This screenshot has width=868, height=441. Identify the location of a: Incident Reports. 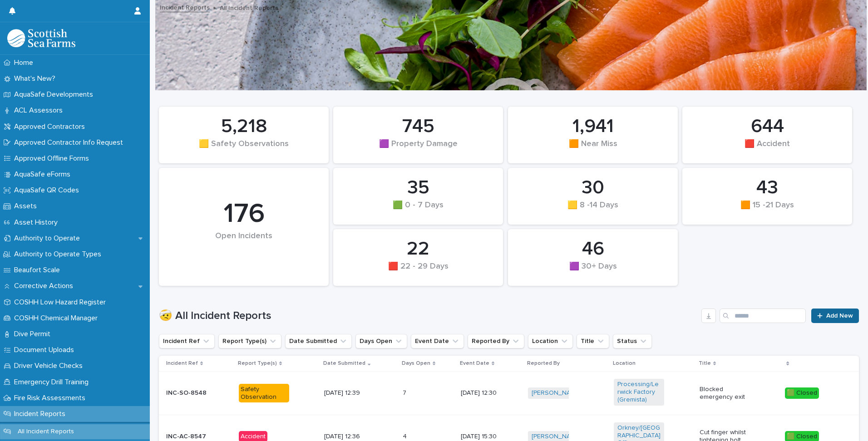
(185, 7).